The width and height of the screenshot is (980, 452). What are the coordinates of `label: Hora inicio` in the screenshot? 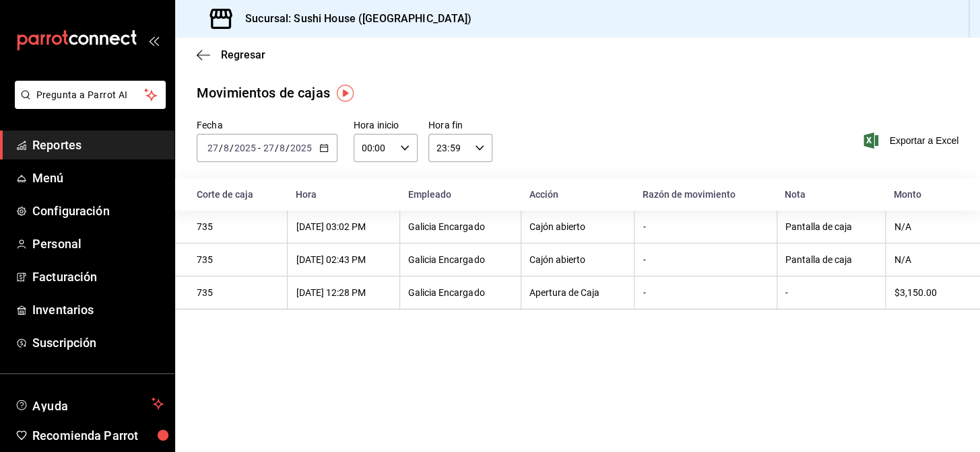 It's located at (385, 125).